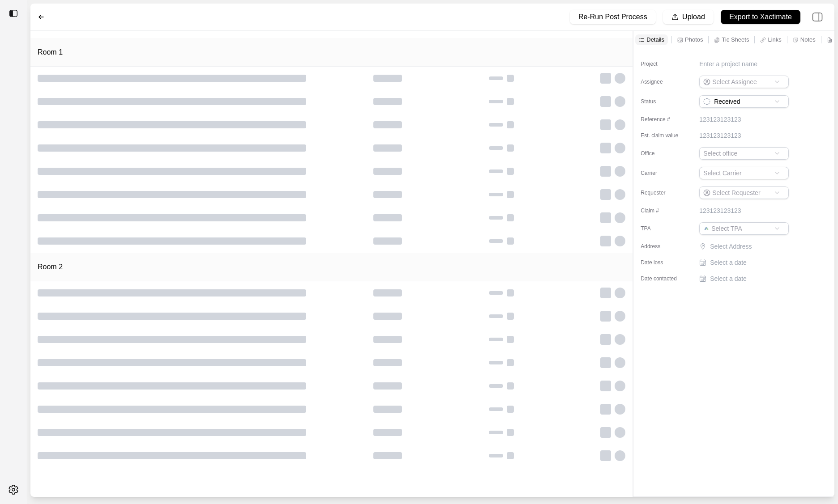 The image size is (838, 504). I want to click on p: Links, so click(774, 39).